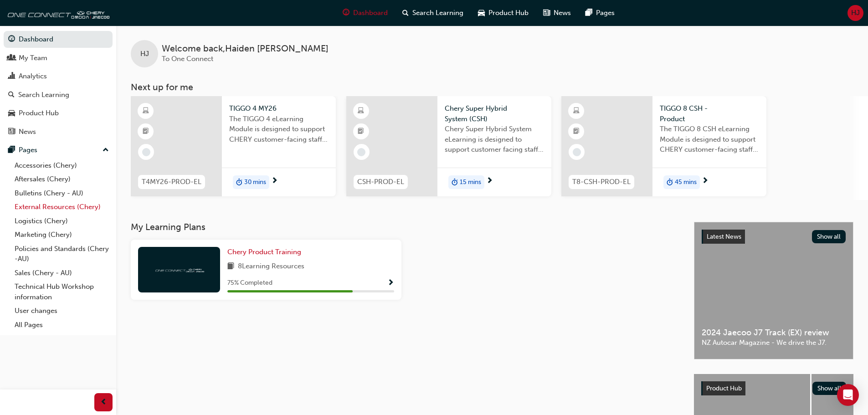 The width and height of the screenshot is (868, 415). Describe the element at coordinates (62, 234) in the screenshot. I see `a: Marketing (Chery)` at that location.